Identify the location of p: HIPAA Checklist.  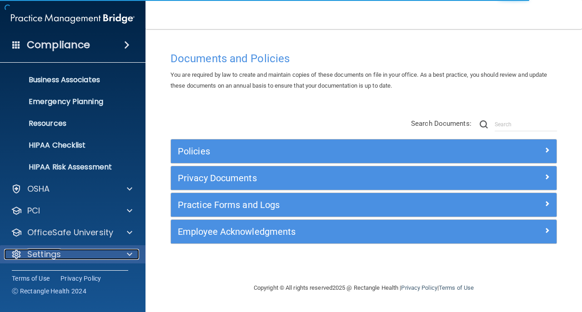
(68, 145).